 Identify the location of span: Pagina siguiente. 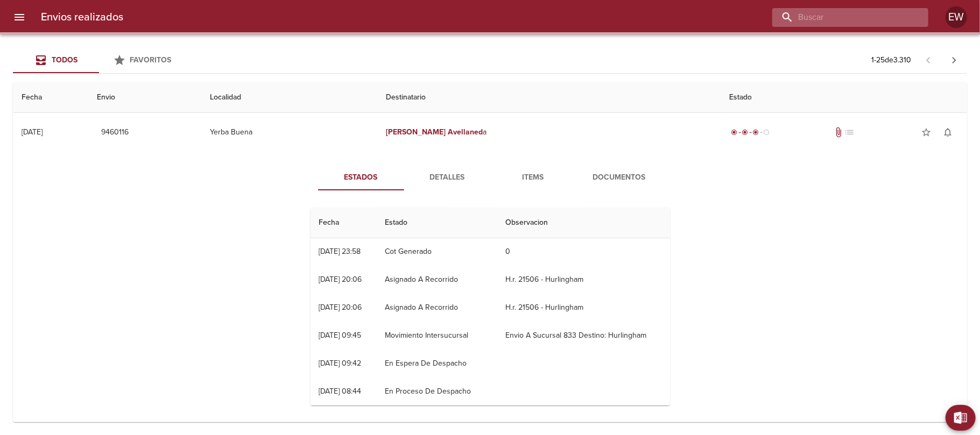
(954, 60).